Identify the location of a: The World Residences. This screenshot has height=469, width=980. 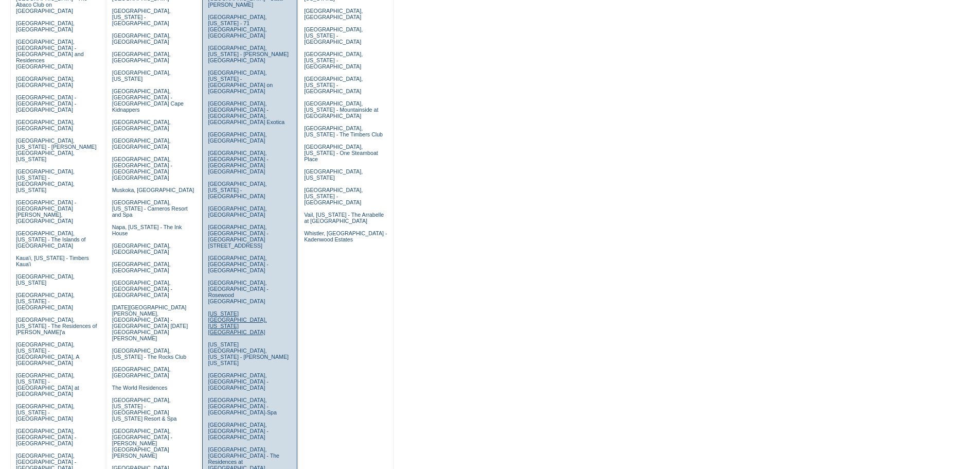
(140, 387).